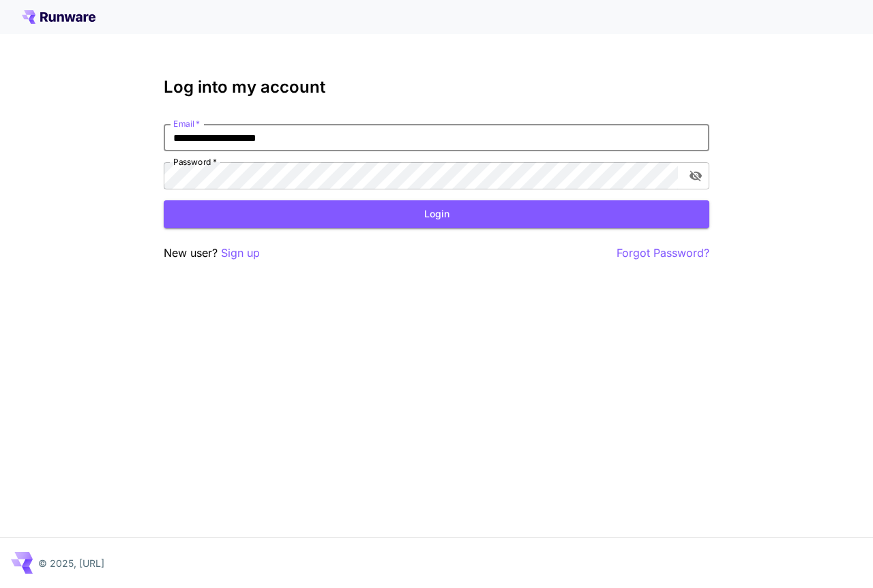 The image size is (873, 588). Describe the element at coordinates (696, 176) in the screenshot. I see `button: toggle password visibility` at that location.